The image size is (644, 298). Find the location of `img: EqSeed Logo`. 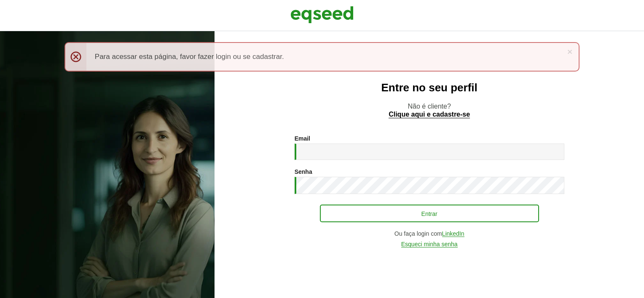

img: EqSeed Logo is located at coordinates (322, 15).